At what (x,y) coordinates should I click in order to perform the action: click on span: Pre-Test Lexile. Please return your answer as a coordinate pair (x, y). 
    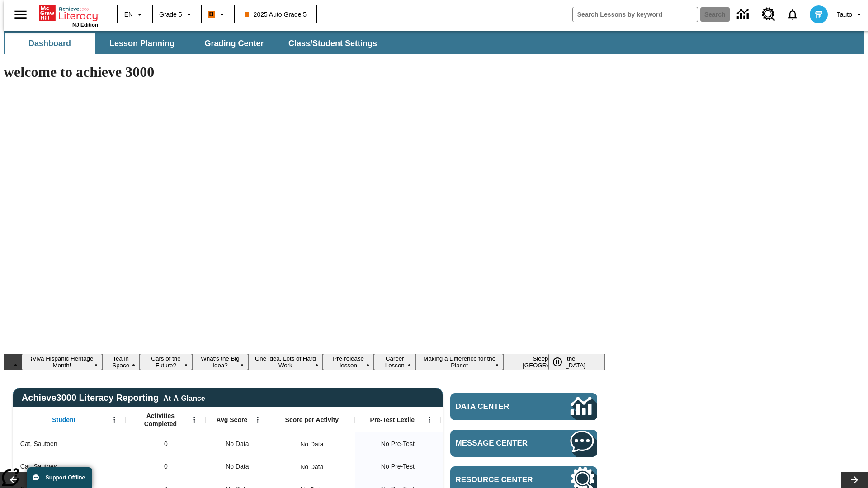
    Looking at the image, I should click on (392, 420).